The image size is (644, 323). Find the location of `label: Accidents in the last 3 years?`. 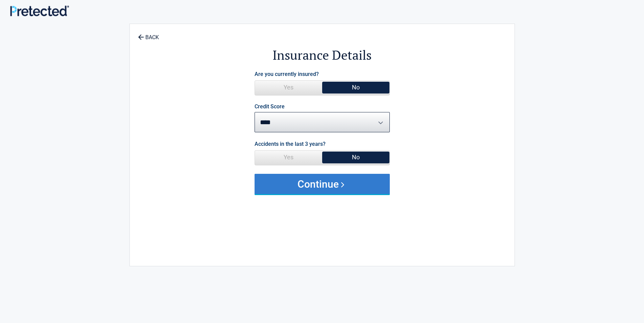

label: Accidents in the last 3 years? is located at coordinates (290, 144).